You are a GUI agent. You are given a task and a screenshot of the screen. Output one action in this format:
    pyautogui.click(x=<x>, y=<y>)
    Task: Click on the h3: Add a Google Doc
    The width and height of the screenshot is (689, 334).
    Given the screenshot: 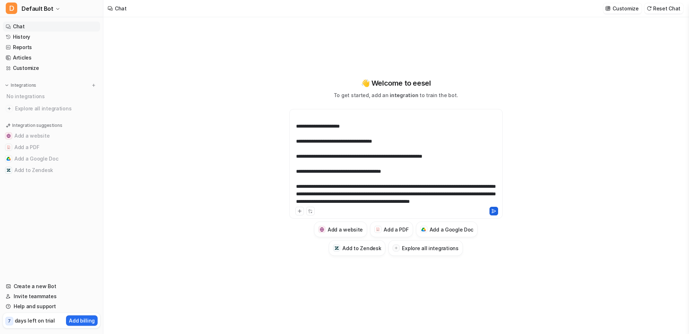 What is the action you would take?
    pyautogui.click(x=451, y=230)
    